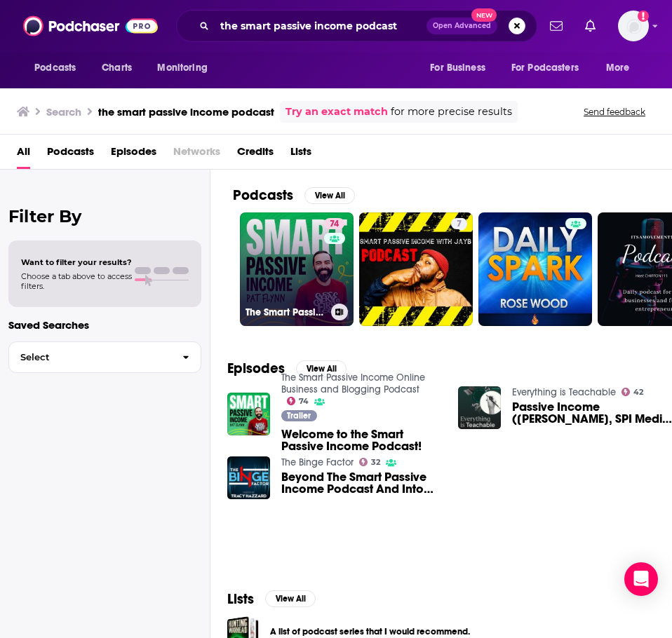 This screenshot has width=672, height=638. Describe the element at coordinates (255, 154) in the screenshot. I see `span: Credits` at that location.